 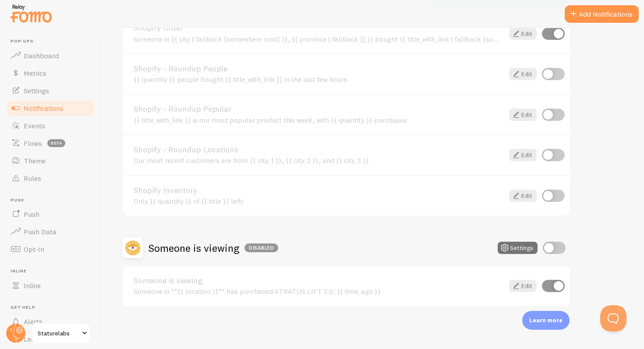 I want to click on div: Someone in {{ city | fallback [somewhere cool] }}, {{ province | fallback [] }} bought {{ title_w..., so click(x=318, y=39).